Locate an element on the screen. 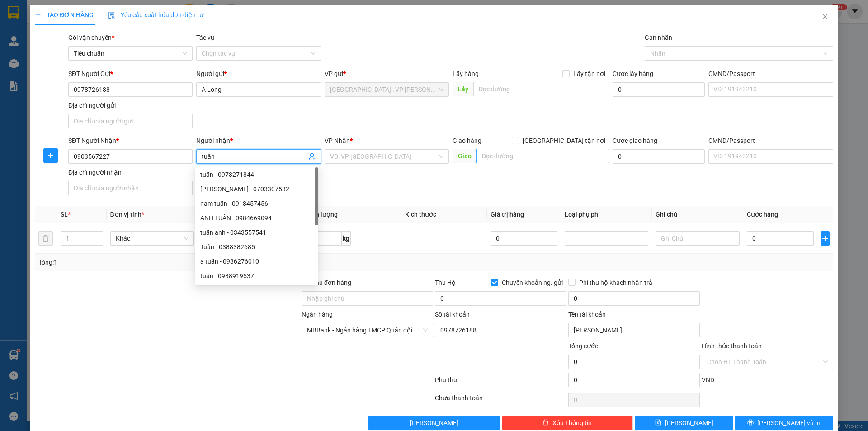 This screenshot has width=868, height=431. span: kg is located at coordinates (346, 238).